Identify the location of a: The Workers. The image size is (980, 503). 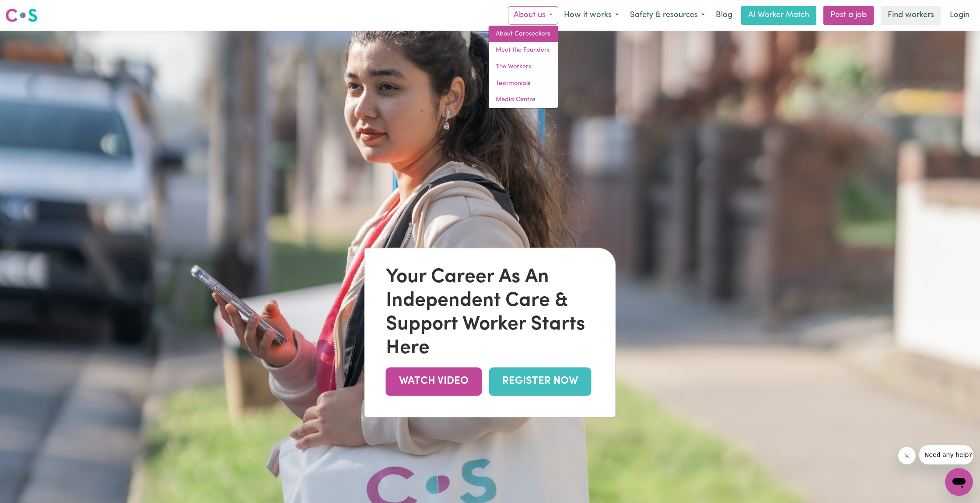
(523, 67).